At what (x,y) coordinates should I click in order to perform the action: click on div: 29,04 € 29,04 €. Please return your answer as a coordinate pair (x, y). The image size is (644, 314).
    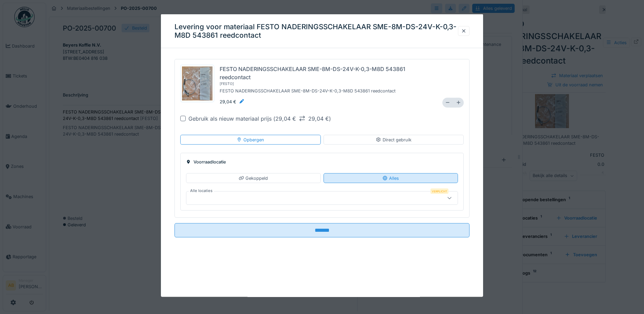
    Looking at the image, I should click on (302, 118).